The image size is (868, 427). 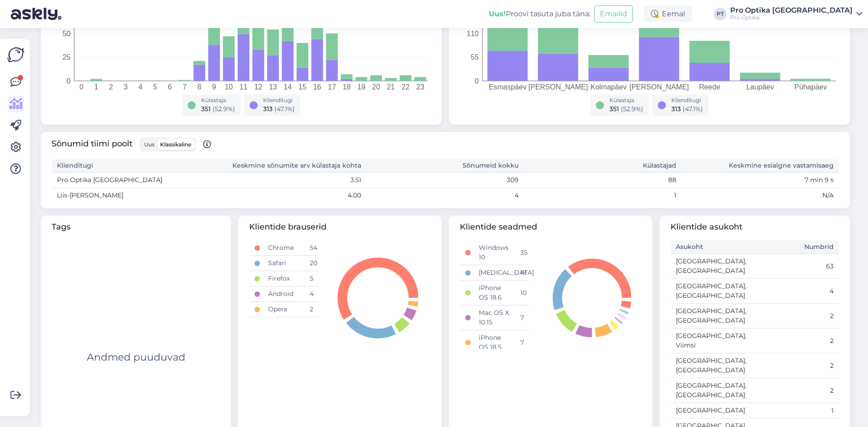 I want to click on td: Mac OS X 10.15, so click(x=494, y=317).